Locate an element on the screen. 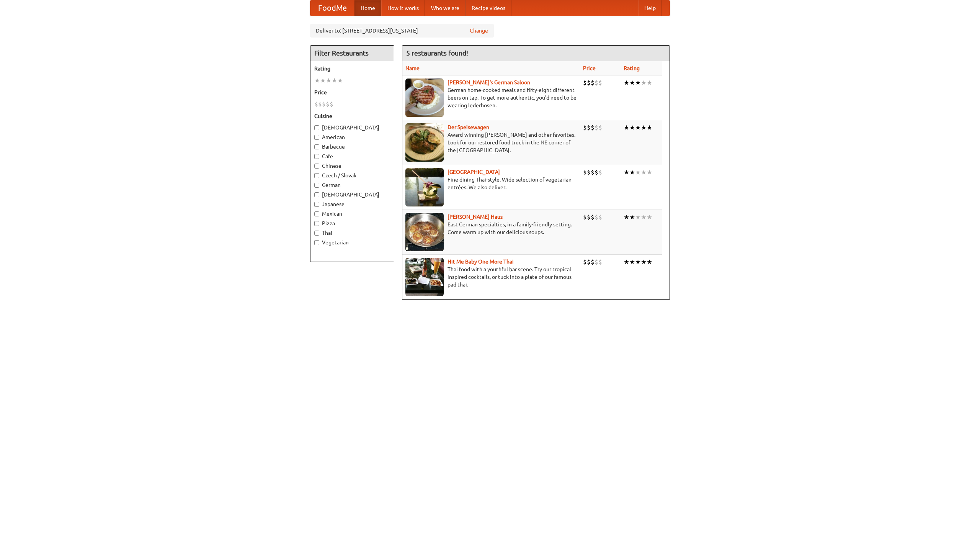 The width and height of the screenshot is (980, 542). label: Chinese is located at coordinates (352, 166).